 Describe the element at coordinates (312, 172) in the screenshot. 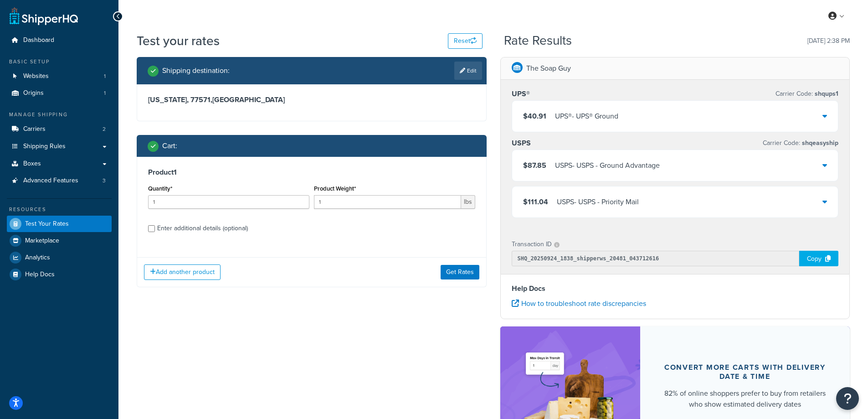

I see `h3: Product 1` at that location.